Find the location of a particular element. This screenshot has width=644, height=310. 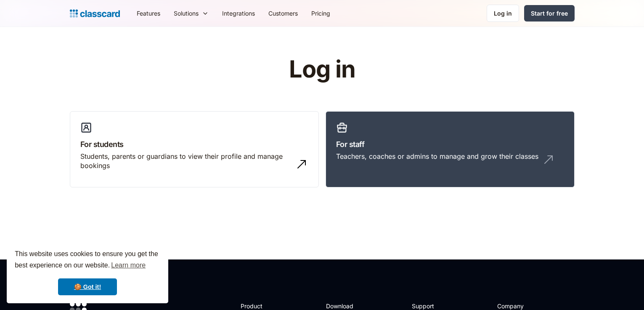

div: Students, parents or guardians to view their profile and manage bookings is located at coordinates (186, 161).